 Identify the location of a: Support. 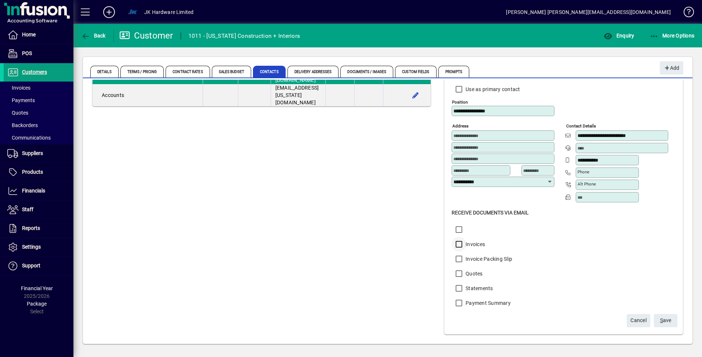
(39, 266).